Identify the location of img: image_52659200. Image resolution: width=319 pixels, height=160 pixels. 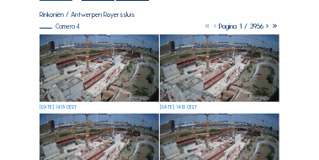
(98, 67).